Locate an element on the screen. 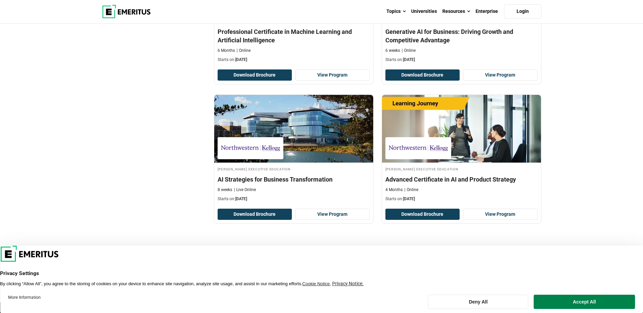 This screenshot has height=313, width=643. p: 4 Months is located at coordinates (394, 190).